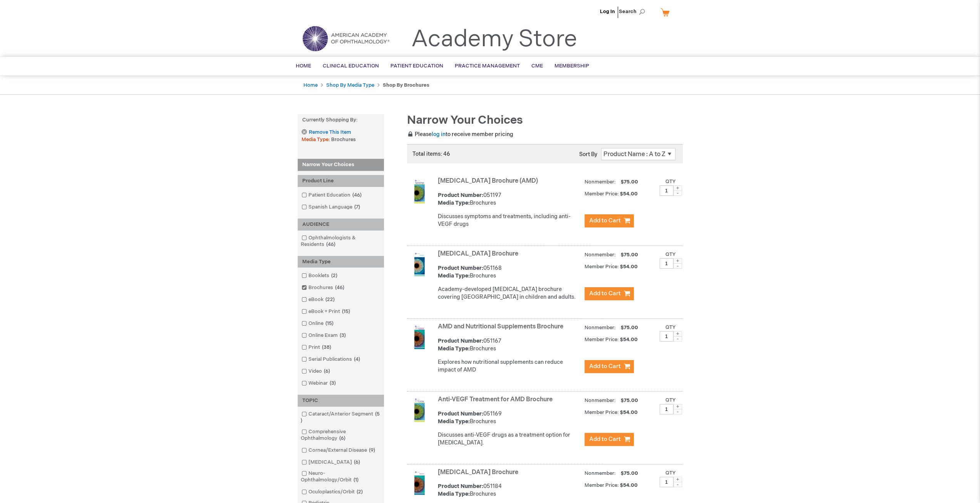  What do you see at coordinates (341, 241) in the screenshot?
I see `a: Ophthalmologists & Residents46` at bounding box center [341, 241].